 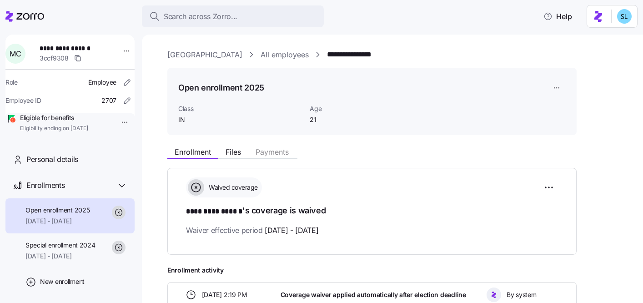 What do you see at coordinates (240, 109) in the screenshot?
I see `span: Class` at bounding box center [240, 109].